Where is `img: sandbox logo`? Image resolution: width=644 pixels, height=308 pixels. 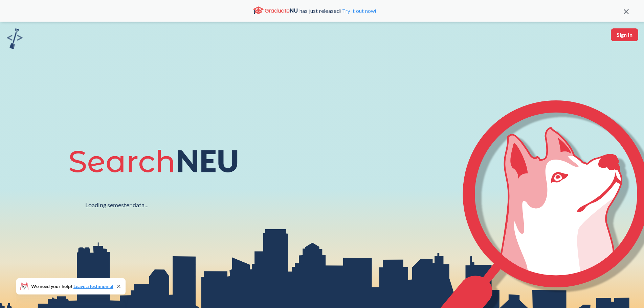 img: sandbox logo is located at coordinates (15, 38).